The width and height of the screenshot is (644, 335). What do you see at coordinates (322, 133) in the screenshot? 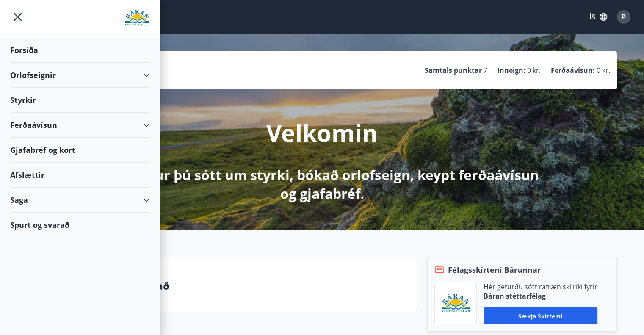
I see `p: Velkomin` at bounding box center [322, 133].